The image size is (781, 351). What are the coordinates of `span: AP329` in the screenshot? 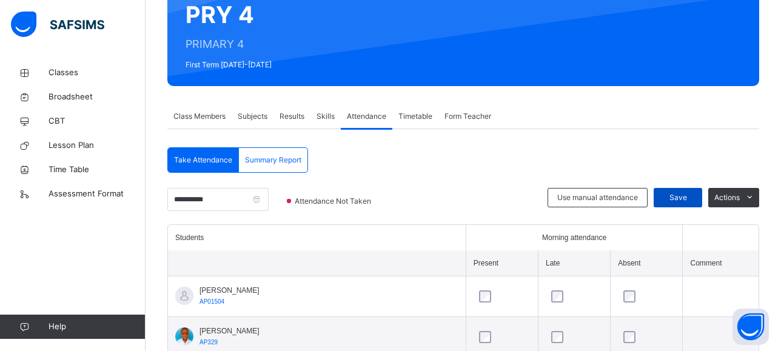 It's located at (209, 342).